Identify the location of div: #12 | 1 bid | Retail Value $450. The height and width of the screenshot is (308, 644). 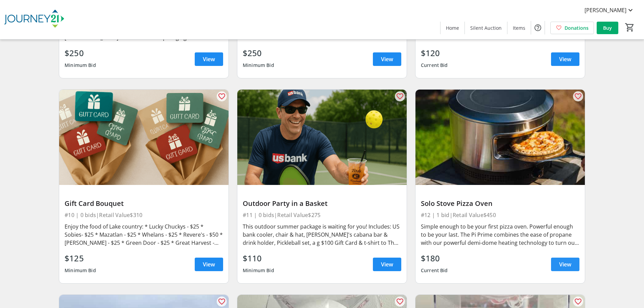
(500, 215).